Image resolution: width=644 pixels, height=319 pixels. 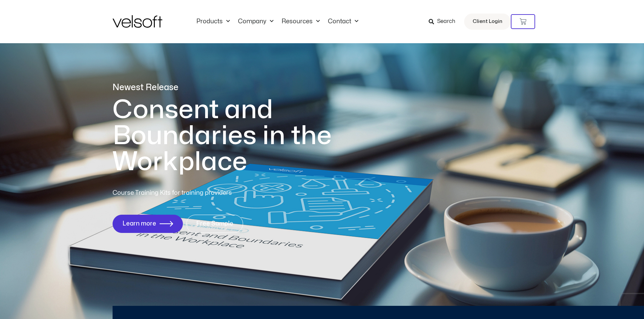 I want to click on a: ProductsMenu Toggle, so click(x=213, y=21).